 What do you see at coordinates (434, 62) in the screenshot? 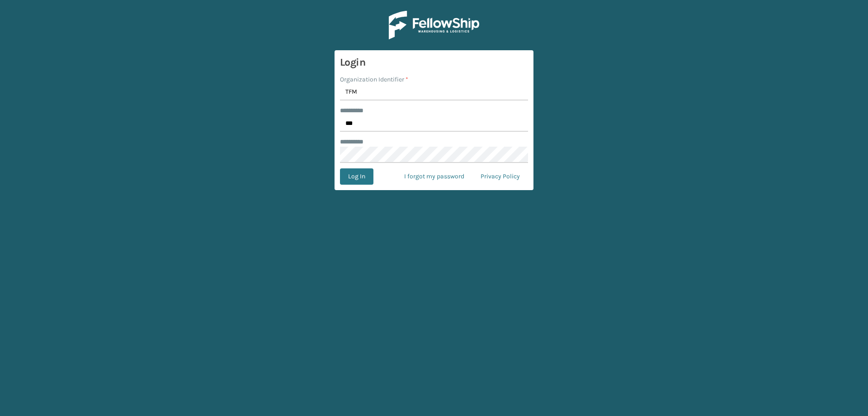
I see `h3: Login` at bounding box center [434, 62].